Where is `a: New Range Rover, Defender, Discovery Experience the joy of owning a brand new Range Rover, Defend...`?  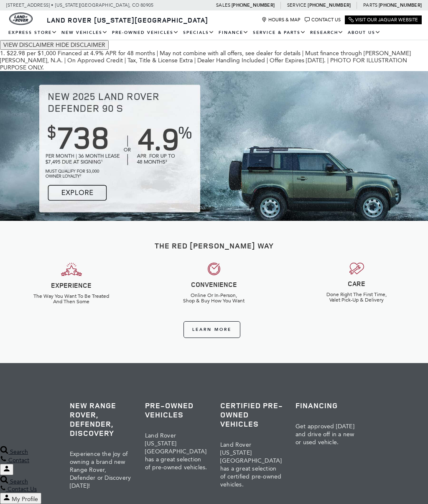
a: New Range Rover, Defender, Discovery Experience the joy of owning a brand new Range Rover, Defend... is located at coordinates (102, 434).